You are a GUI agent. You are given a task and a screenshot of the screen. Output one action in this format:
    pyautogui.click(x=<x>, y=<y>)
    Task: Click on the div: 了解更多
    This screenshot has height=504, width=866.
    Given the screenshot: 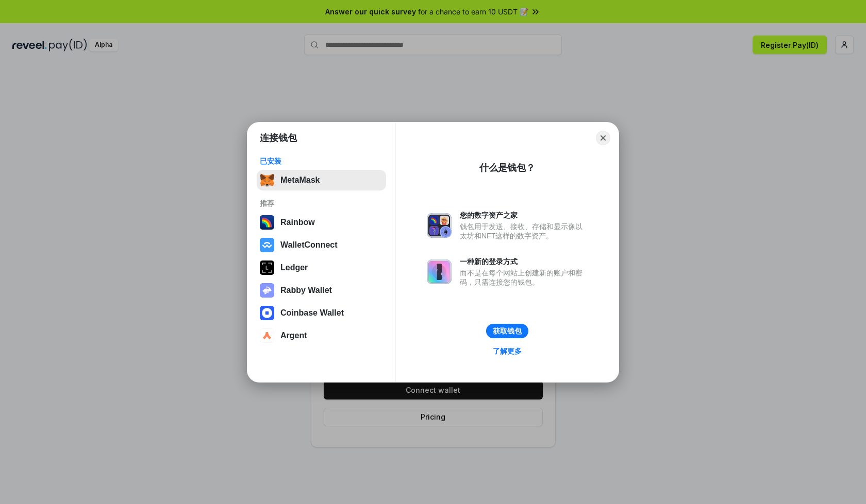 What is the action you would take?
    pyautogui.click(x=507, y=351)
    